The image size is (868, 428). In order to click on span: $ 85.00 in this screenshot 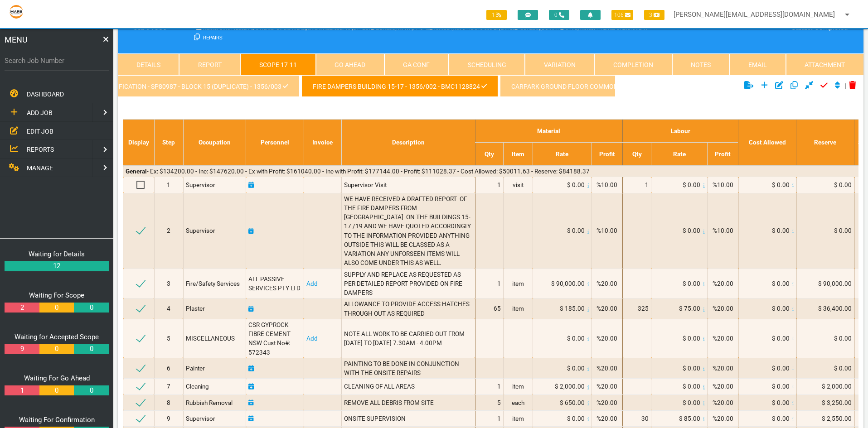, I will do `click(690, 418)`.